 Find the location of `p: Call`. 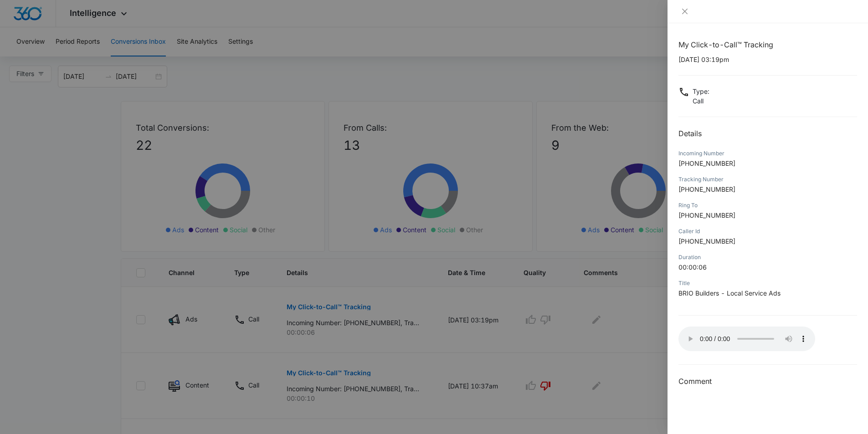

p: Call is located at coordinates (701, 101).